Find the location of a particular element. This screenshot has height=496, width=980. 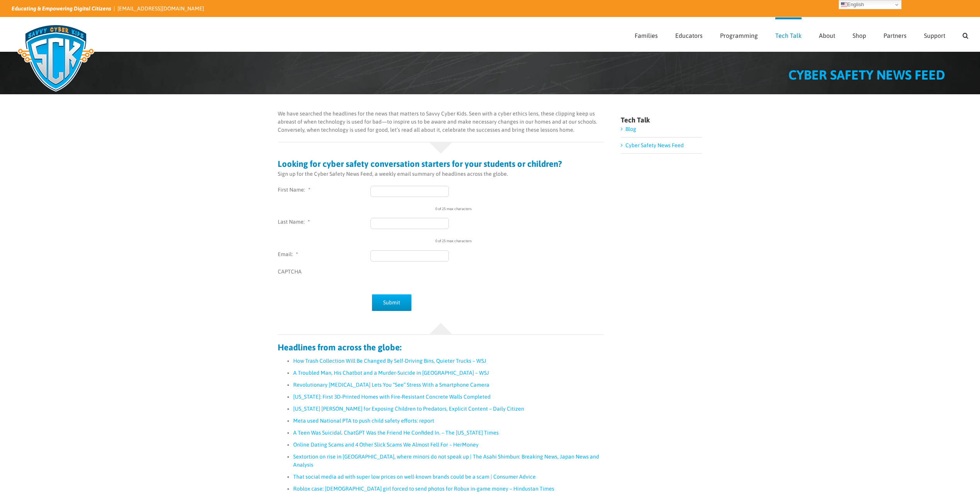

a: Cyber Safety News Feed is located at coordinates (654, 146).